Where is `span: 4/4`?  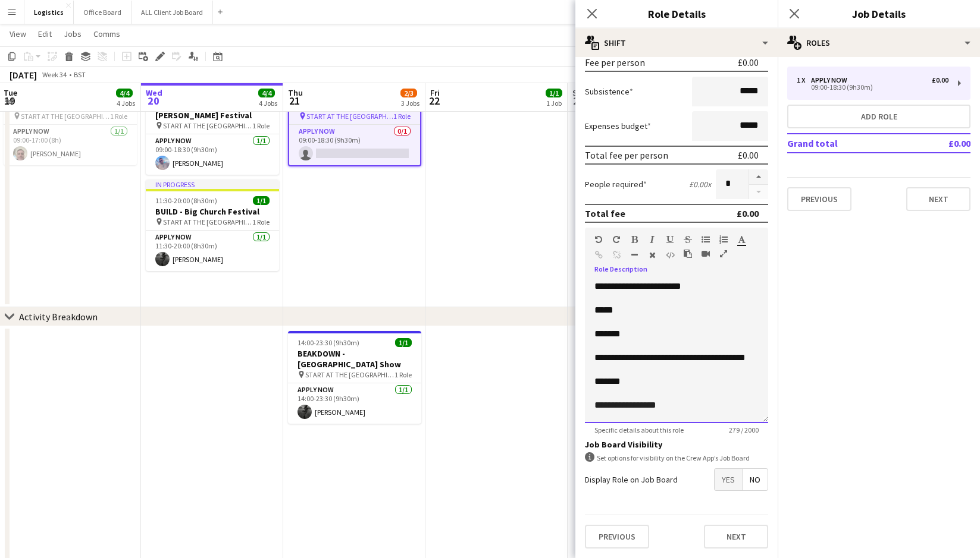 span: 4/4 is located at coordinates (124, 93).